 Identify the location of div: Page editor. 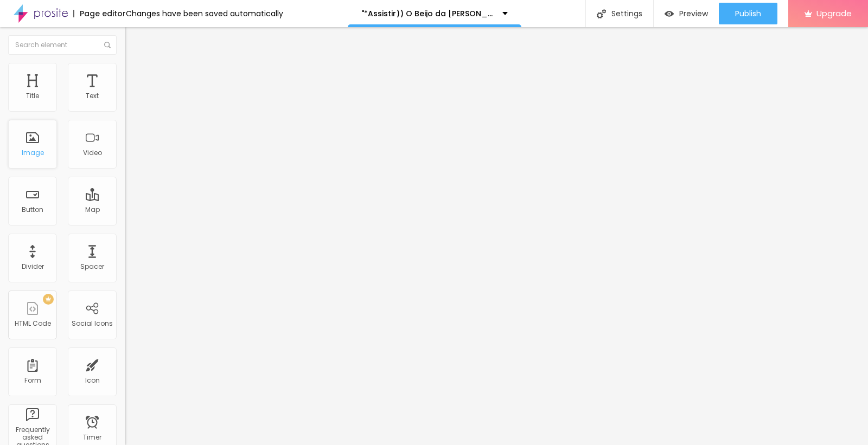
(99, 14).